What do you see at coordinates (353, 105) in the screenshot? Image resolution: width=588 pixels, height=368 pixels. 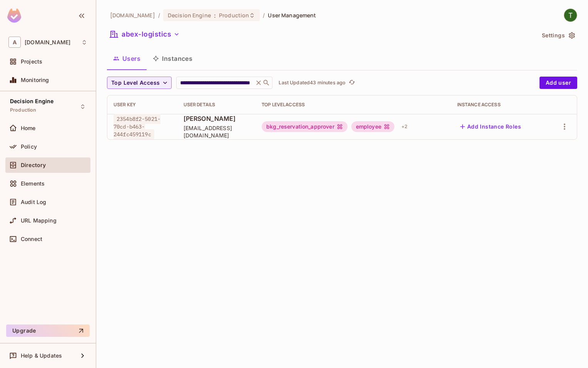 I see `div: Top Level Access` at bounding box center [353, 105].